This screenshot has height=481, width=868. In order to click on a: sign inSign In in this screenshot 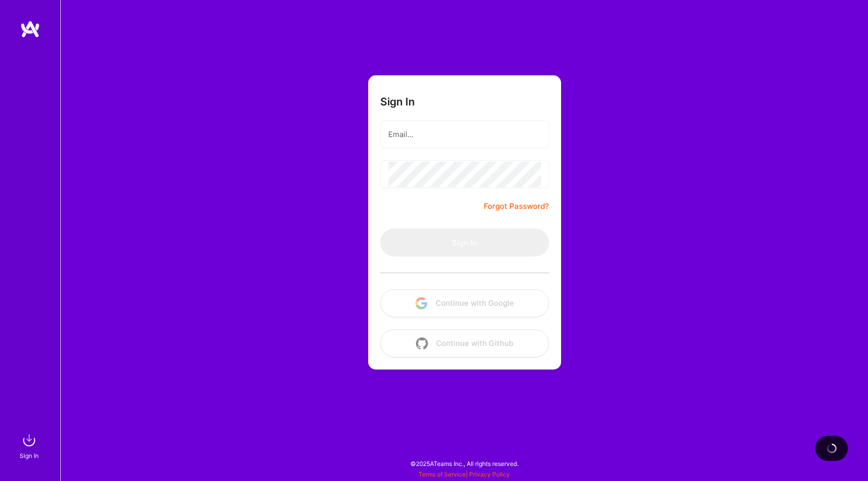, I will do `click(30, 446)`.